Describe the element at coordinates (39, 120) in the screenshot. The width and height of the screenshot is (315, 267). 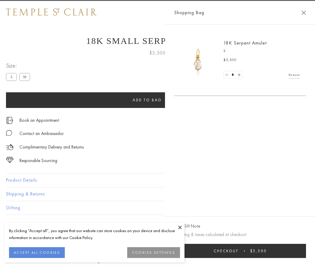
I see `a: Book an Appointment` at that location.